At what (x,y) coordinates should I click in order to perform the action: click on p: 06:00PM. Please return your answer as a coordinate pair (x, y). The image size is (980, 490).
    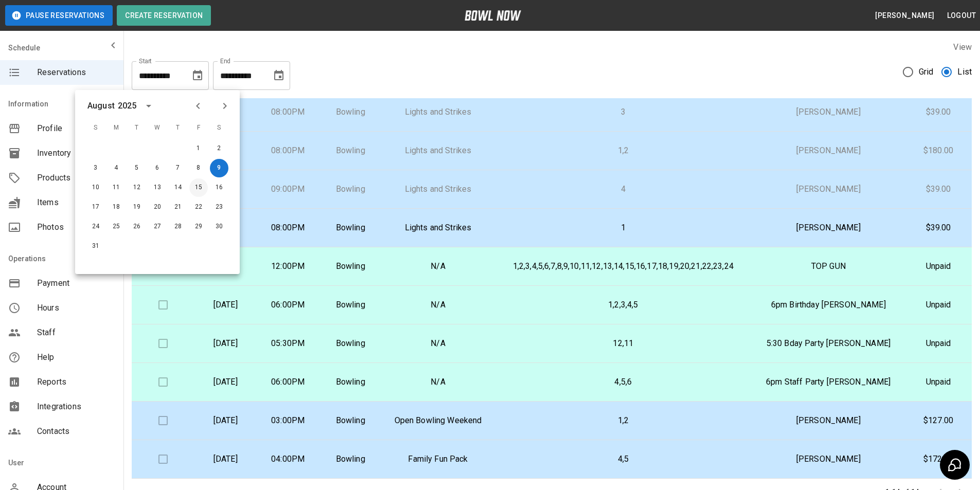
    Looking at the image, I should click on (288, 304).